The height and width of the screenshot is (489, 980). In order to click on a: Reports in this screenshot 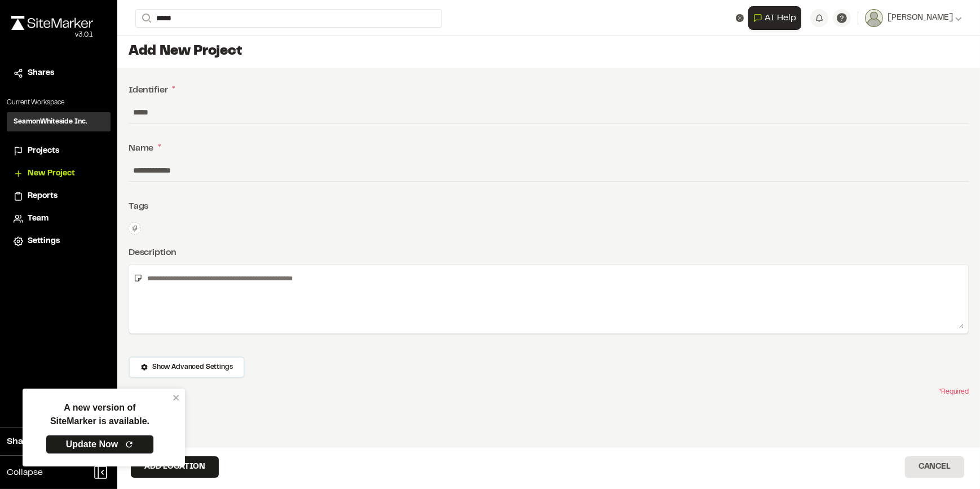, I will do `click(58, 196)`.